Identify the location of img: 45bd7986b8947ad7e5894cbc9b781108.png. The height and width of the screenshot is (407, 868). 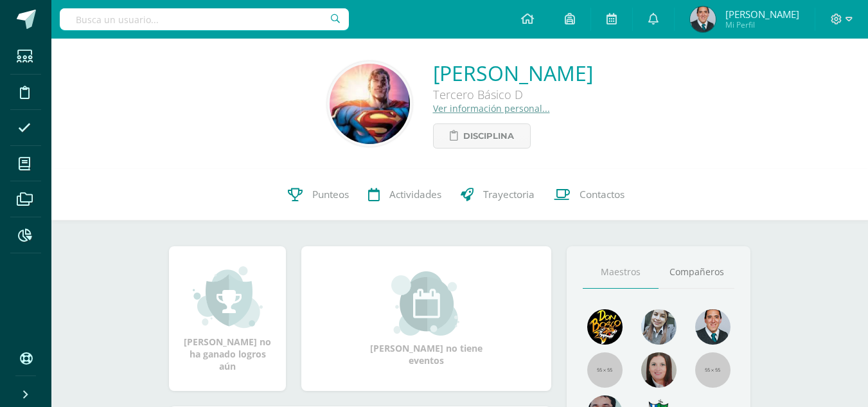
(659, 326).